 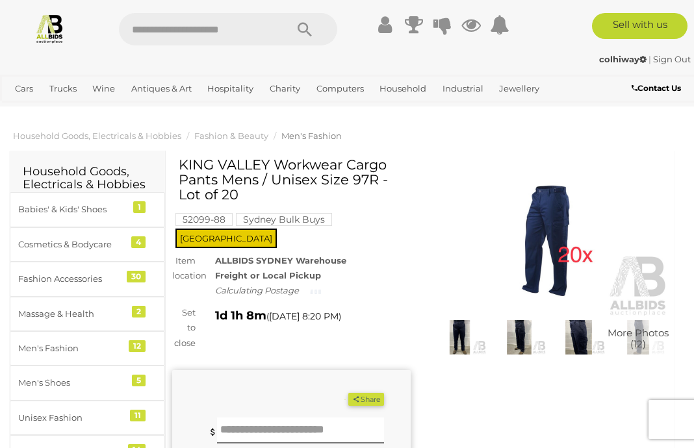 I want to click on a: Household Goods, Electricals & Hobbies, so click(x=97, y=136).